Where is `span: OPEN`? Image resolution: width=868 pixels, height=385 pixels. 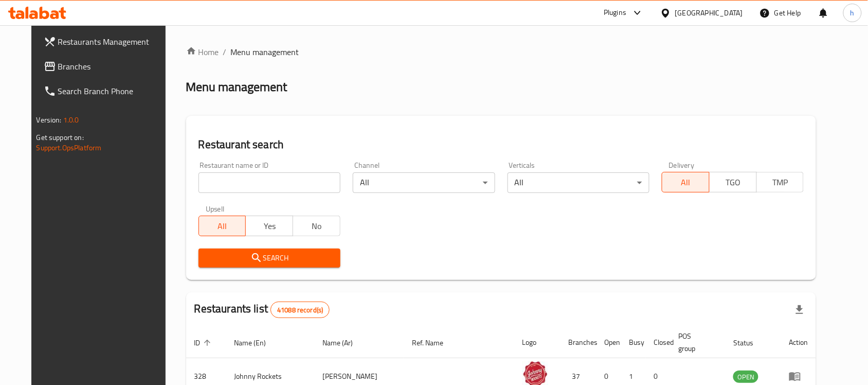
span: OPEN is located at coordinates (746, 376).